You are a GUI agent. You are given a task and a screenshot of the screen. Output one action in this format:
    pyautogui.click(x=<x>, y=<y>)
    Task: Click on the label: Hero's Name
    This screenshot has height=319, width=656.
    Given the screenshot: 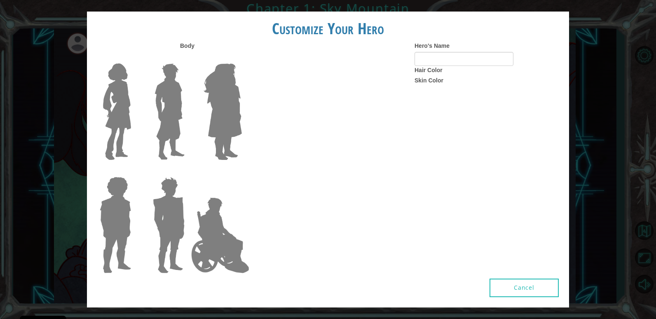 What is the action you would take?
    pyautogui.click(x=432, y=46)
    